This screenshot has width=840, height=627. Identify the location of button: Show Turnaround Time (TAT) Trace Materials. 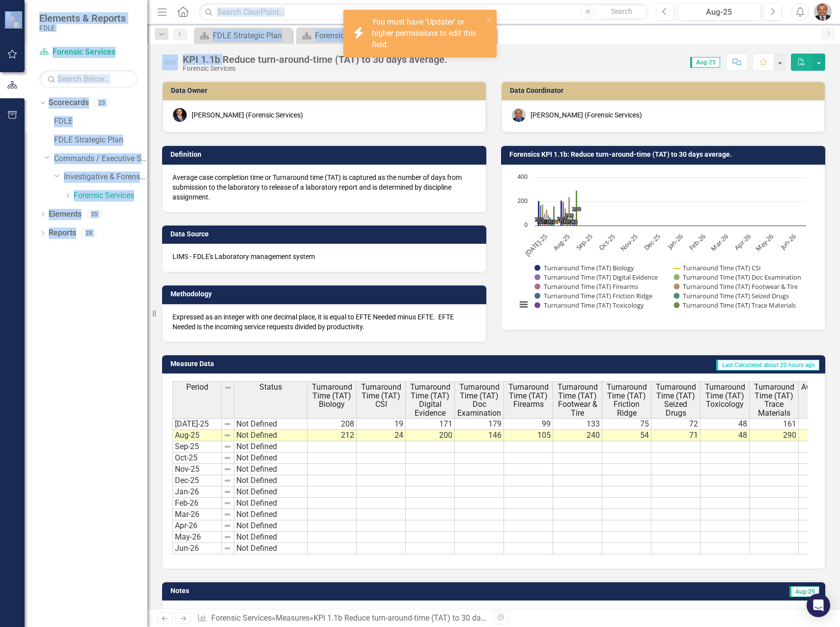
(735, 306).